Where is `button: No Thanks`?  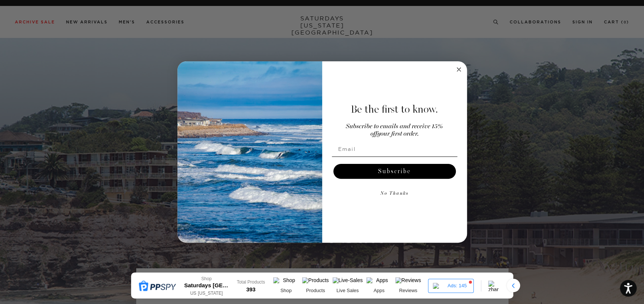 button: No Thanks is located at coordinates (395, 193).